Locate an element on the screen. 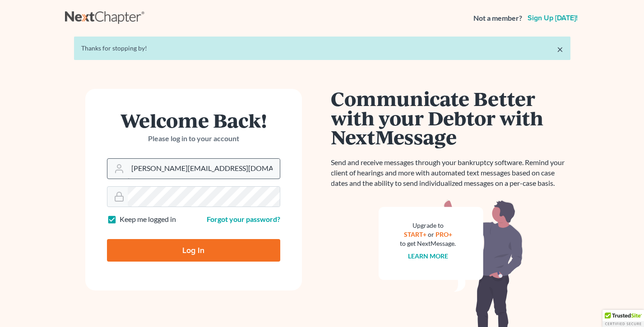 This screenshot has width=644, height=327. span: or is located at coordinates (431, 234).